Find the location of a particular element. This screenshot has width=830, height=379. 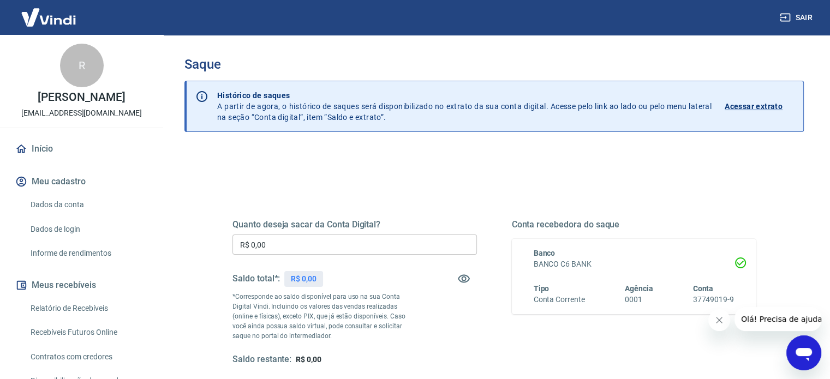

a: Dados de login is located at coordinates (88, 229).